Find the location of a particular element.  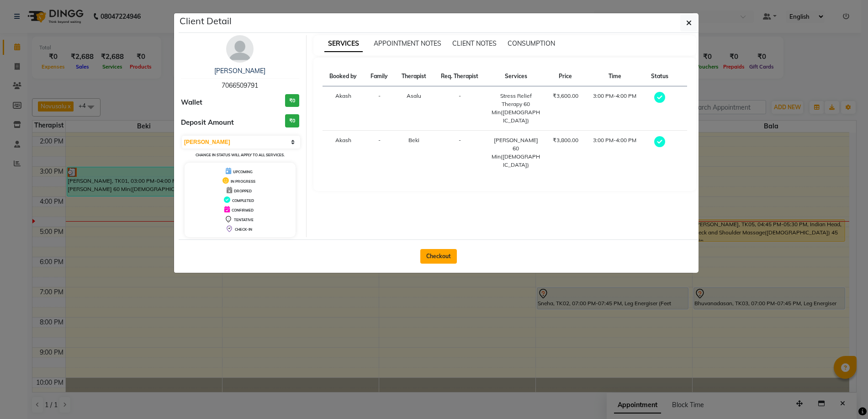

span: UPCOMING is located at coordinates (242, 172).